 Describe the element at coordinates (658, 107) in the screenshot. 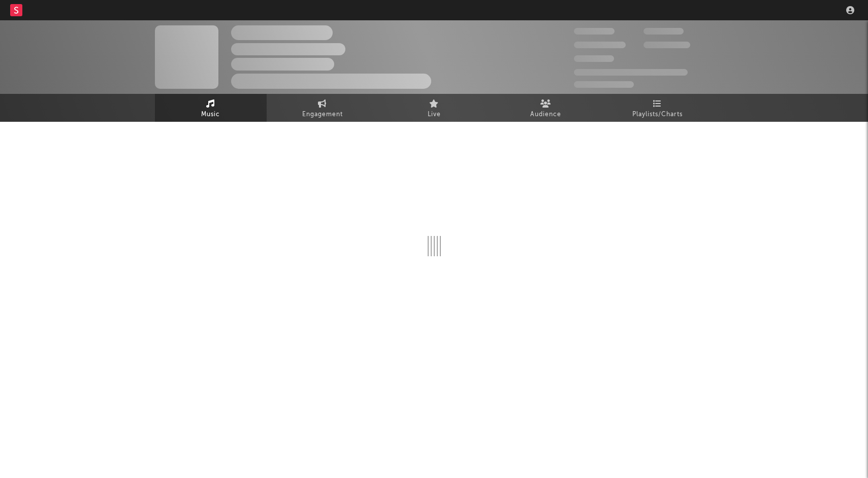

I see `a: Playlists/Charts` at that location.